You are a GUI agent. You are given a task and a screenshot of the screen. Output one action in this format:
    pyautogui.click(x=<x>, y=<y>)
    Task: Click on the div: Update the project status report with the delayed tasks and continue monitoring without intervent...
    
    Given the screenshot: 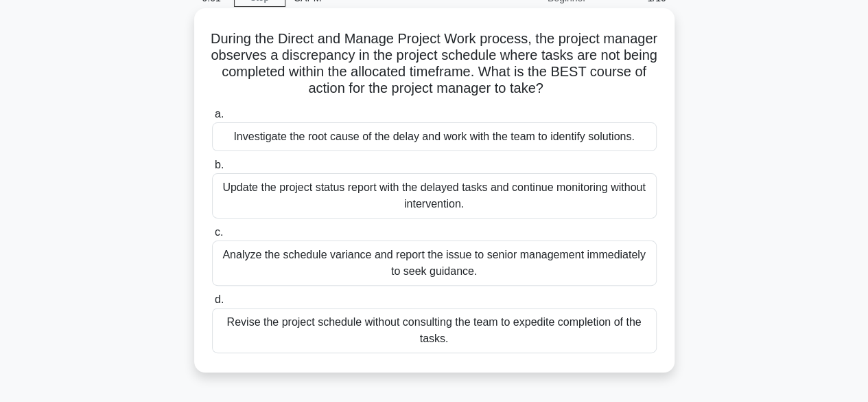 What is the action you would take?
    pyautogui.click(x=434, y=196)
    